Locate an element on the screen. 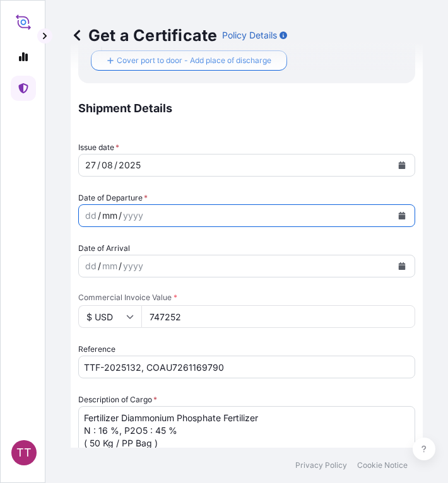  p: Cookie Notice is located at coordinates (382, 465).